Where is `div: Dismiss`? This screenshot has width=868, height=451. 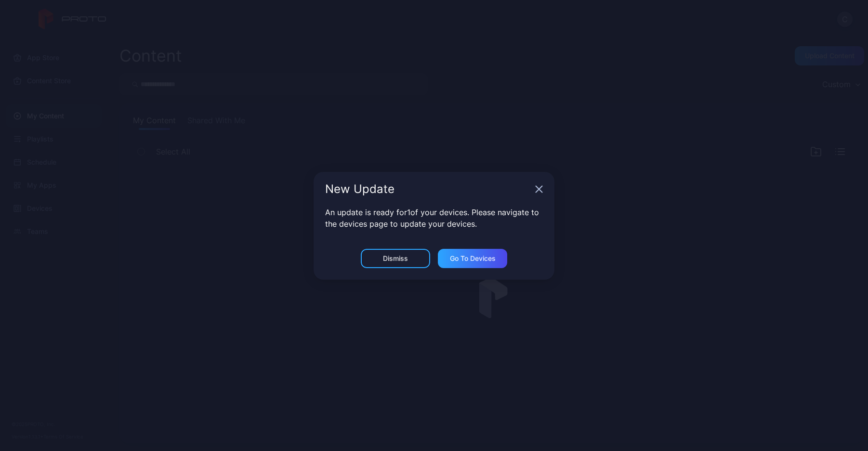 div: Dismiss is located at coordinates (396, 258).